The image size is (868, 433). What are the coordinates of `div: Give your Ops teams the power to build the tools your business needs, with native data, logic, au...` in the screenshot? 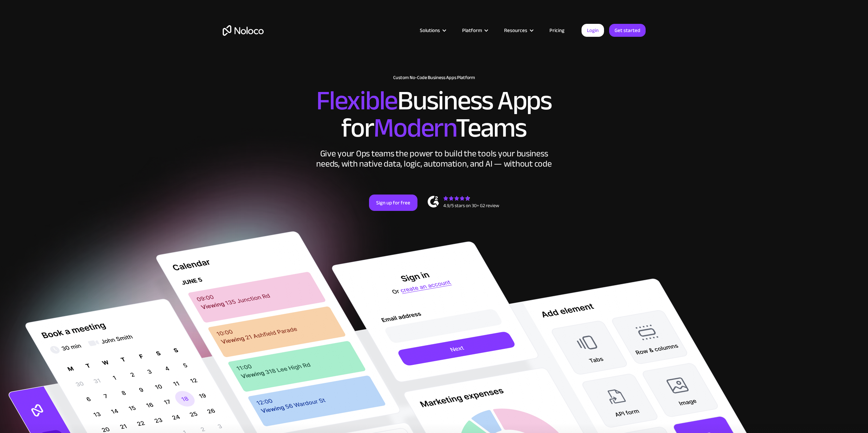 It's located at (434, 159).